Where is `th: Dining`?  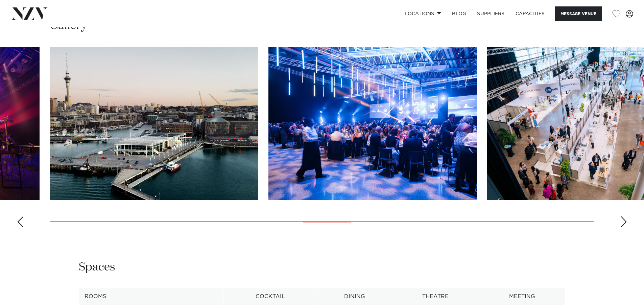 th: Dining is located at coordinates (355, 296).